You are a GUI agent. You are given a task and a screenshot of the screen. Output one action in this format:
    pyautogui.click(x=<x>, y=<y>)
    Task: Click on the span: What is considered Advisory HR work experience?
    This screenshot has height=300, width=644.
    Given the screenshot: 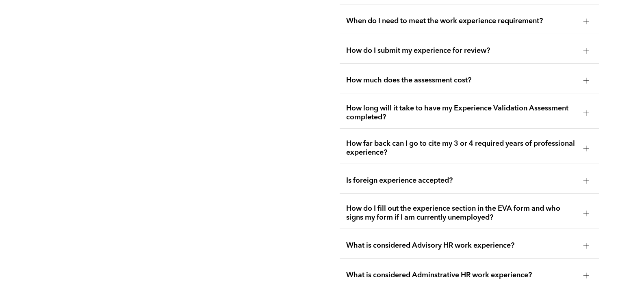 What is the action you would take?
    pyautogui.click(x=462, y=246)
    